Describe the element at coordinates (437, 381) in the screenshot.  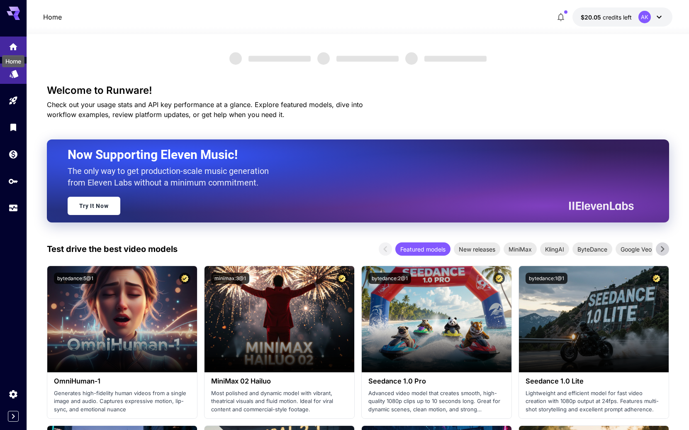
I see `h3: Seedance 1.0 Pro` at that location.